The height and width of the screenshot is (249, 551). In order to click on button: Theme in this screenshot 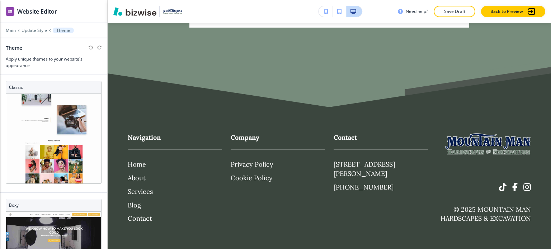, I will do `click(63, 30)`.